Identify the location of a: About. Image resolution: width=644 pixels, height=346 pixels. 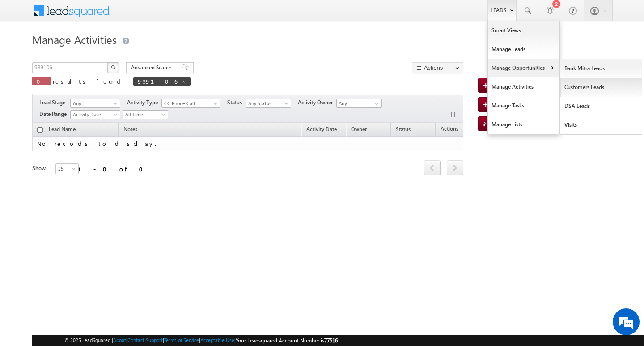
(120, 340).